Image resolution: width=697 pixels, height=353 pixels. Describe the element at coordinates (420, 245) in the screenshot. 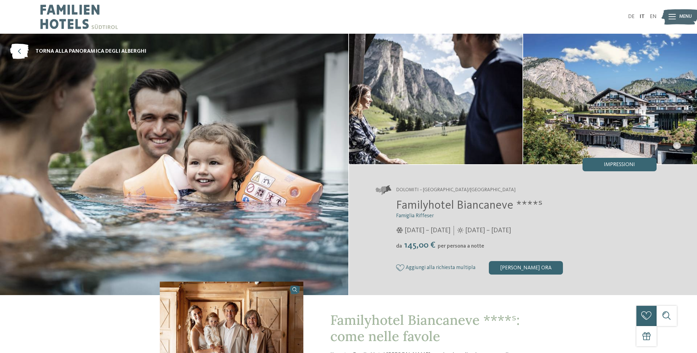

I see `span: 145,00 €` at that location.